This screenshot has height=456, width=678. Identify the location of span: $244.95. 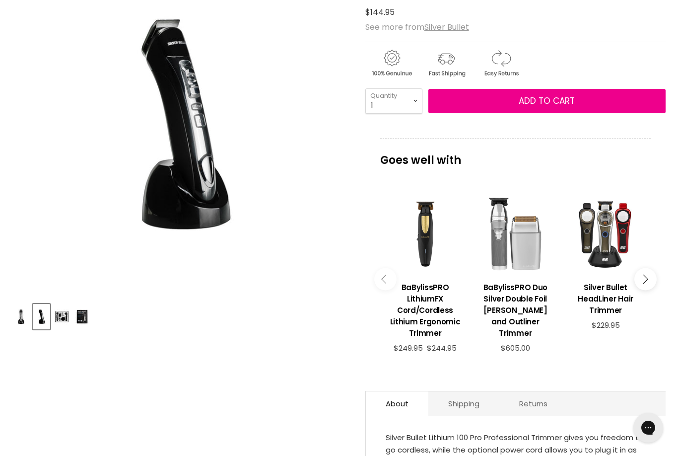
(442, 347).